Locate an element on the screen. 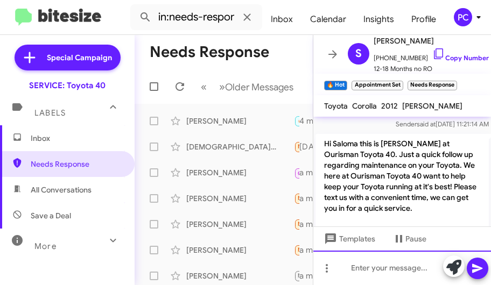 Image resolution: width=491 pixels, height=285 pixels. h1: Needs Response is located at coordinates (209, 52).